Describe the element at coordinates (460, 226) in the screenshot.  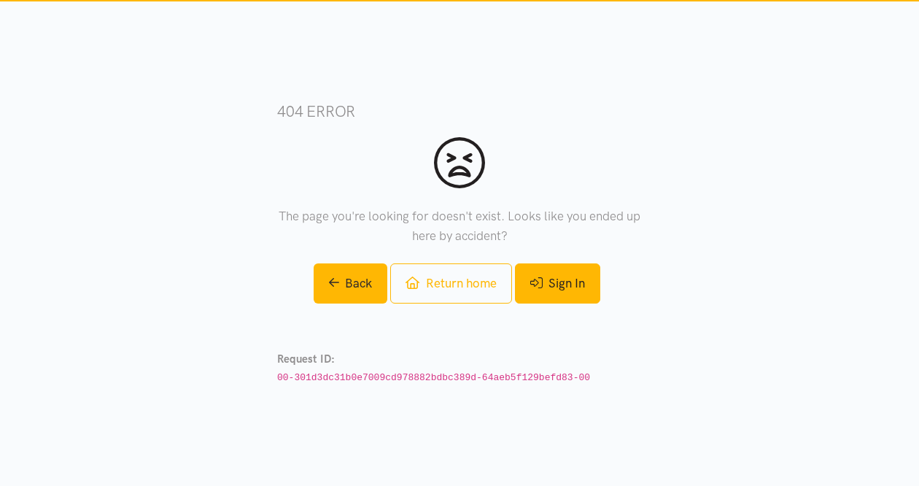
I see `p: The page you're looking for doesn't exist. Looks like you ended up here by accident?` at that location.